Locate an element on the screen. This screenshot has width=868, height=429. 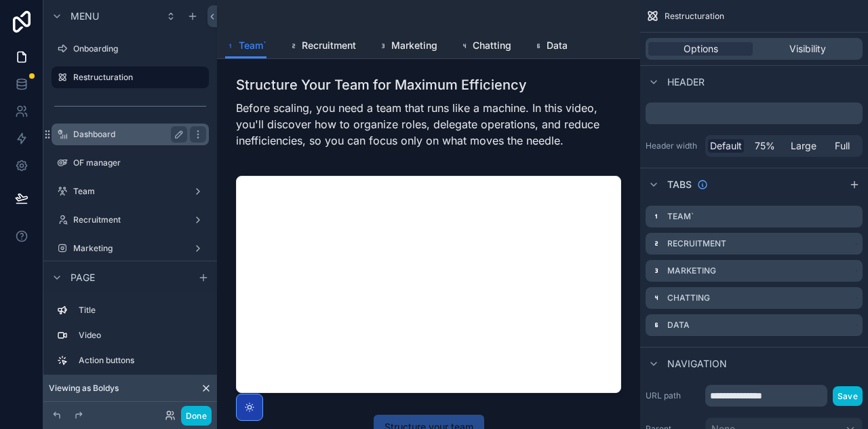
span: Default is located at coordinates (726, 146).